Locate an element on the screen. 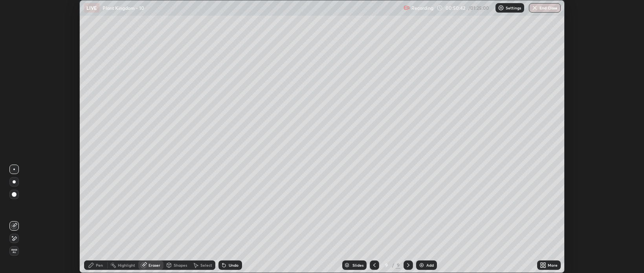 This screenshot has height=273, width=644. p: Recording is located at coordinates (422, 8).